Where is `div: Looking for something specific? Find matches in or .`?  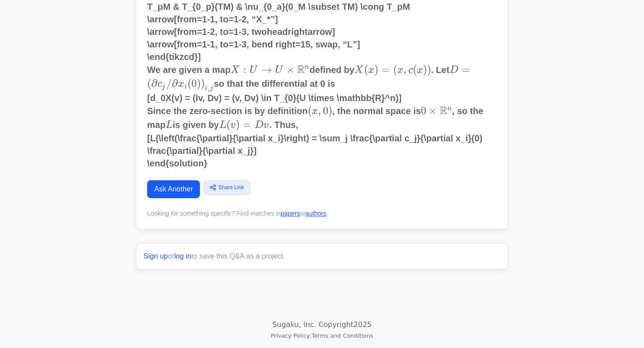
div: Looking for something specific? Find matches in or . is located at coordinates (322, 214).